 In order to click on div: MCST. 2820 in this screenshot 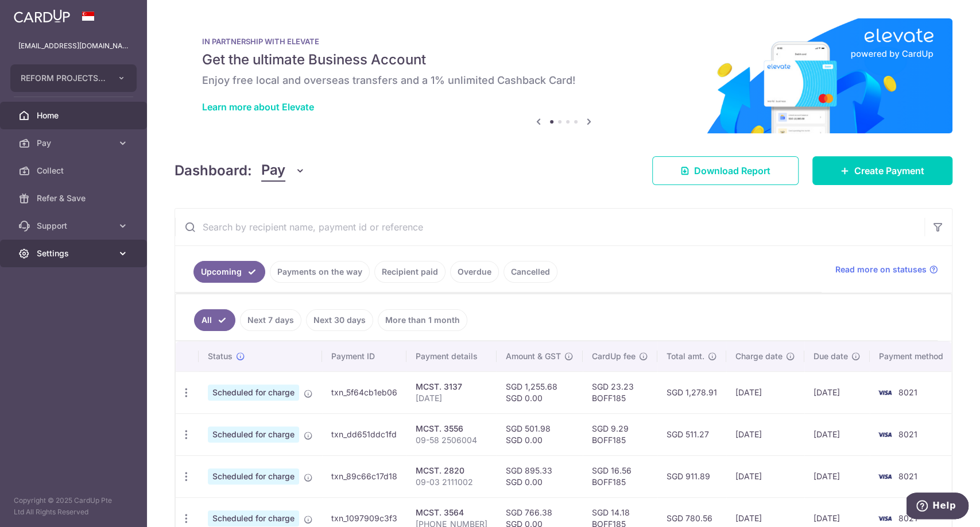, I will do `click(451, 471)`.